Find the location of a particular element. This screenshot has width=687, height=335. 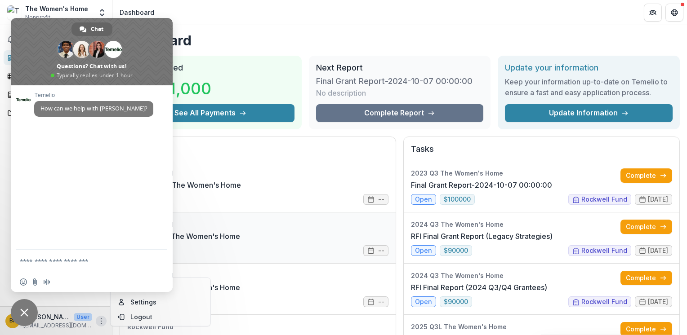

button: Get Help is located at coordinates (674, 13).